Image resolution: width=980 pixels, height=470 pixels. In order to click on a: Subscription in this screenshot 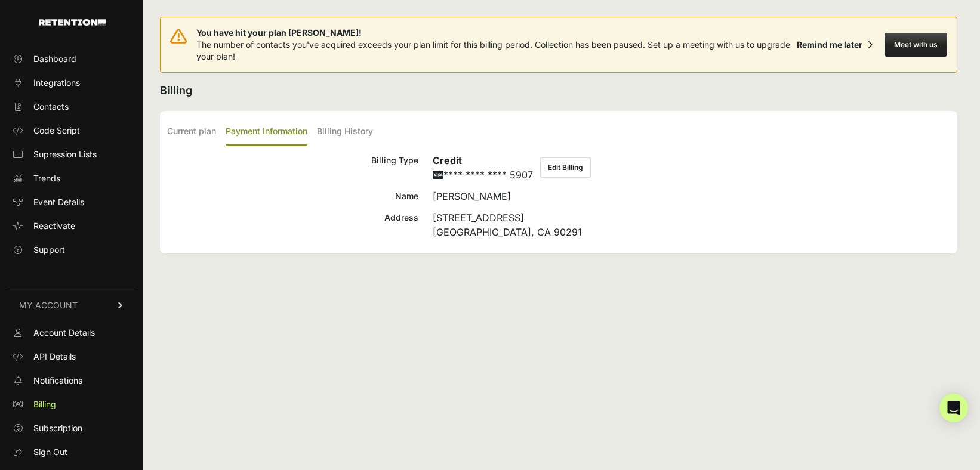, I will do `click(72, 428)`.